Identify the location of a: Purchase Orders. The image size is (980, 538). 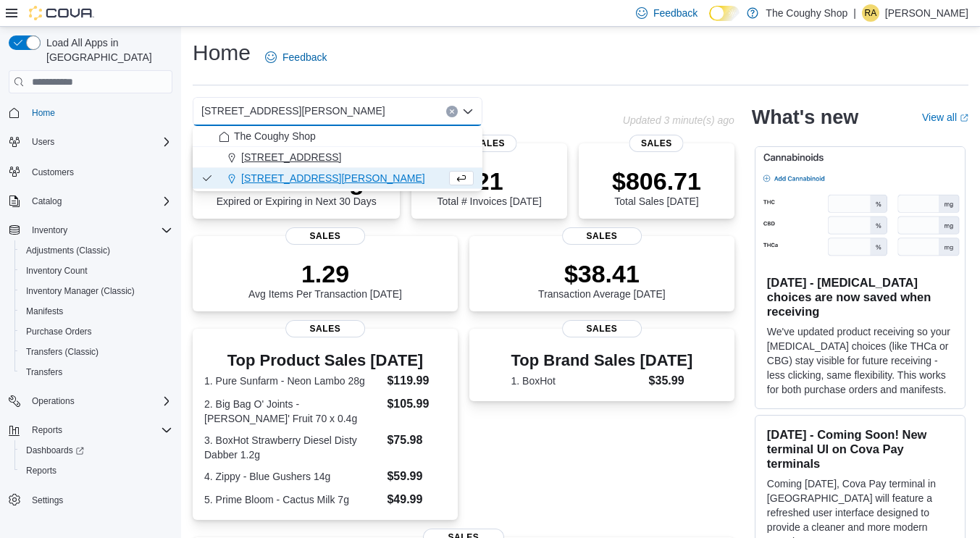
(59, 332).